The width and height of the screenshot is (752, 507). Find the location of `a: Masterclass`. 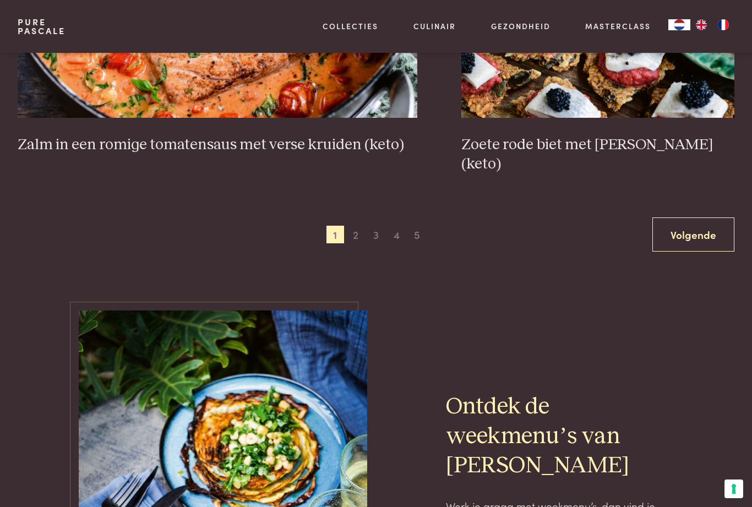

a: Masterclass is located at coordinates (618, 26).